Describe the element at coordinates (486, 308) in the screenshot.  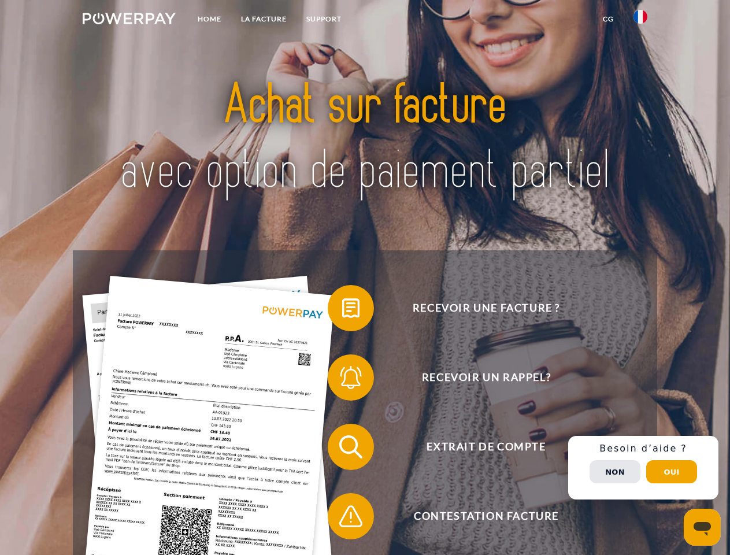
I see `span: Recevoir une facture ?` at that location.